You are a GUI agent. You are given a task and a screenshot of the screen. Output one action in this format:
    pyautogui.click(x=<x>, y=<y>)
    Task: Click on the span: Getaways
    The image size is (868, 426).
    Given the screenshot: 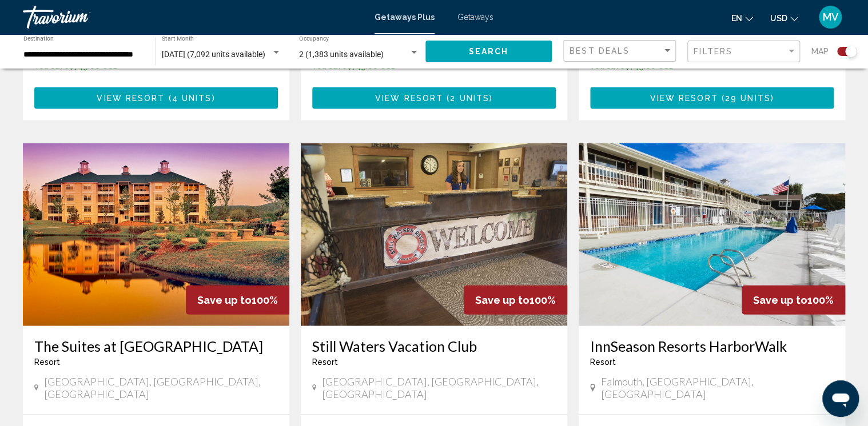 What is the action you would take?
    pyautogui.click(x=475, y=17)
    